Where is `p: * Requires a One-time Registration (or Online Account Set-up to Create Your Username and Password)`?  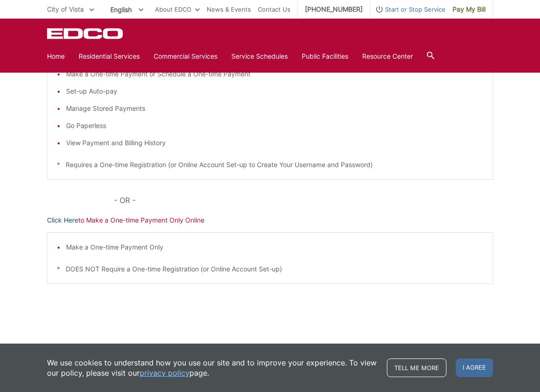
p: * Requires a One-time Registration (or Online Account Set-up to Create Your Username and Password) is located at coordinates (270, 165).